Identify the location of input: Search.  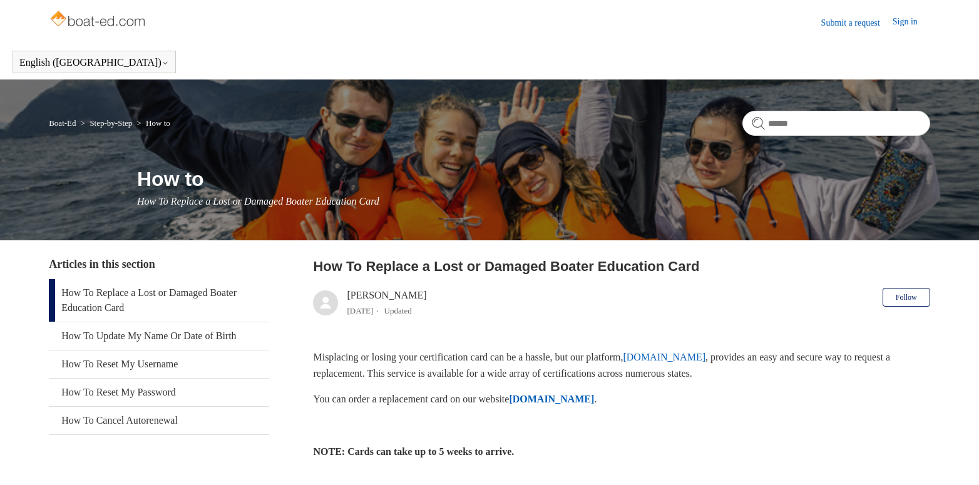
(836, 123).